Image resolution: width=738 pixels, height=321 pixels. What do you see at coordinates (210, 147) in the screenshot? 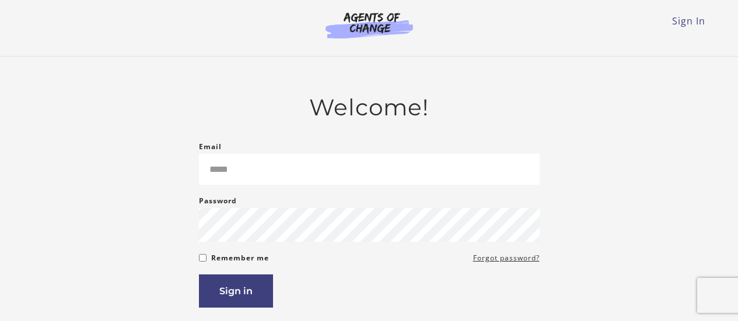
I see `label: Email` at bounding box center [210, 147].